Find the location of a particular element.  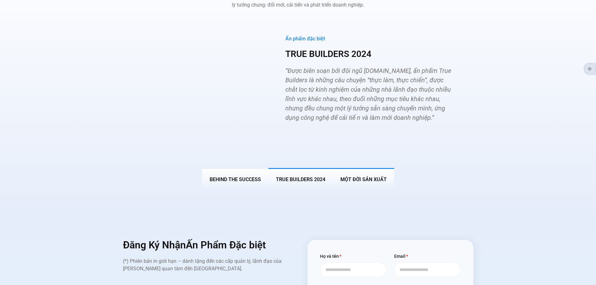

label: Email is located at coordinates (401, 257).